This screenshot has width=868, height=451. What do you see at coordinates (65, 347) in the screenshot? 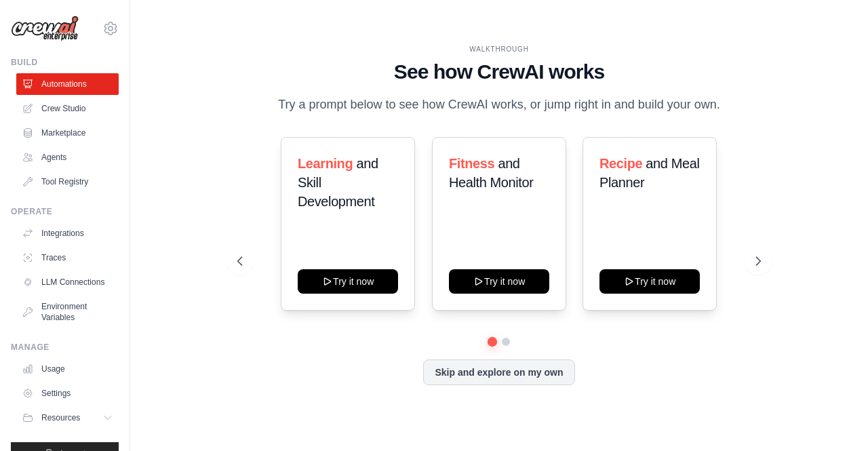
I see `div: Manage` at bounding box center [65, 347].